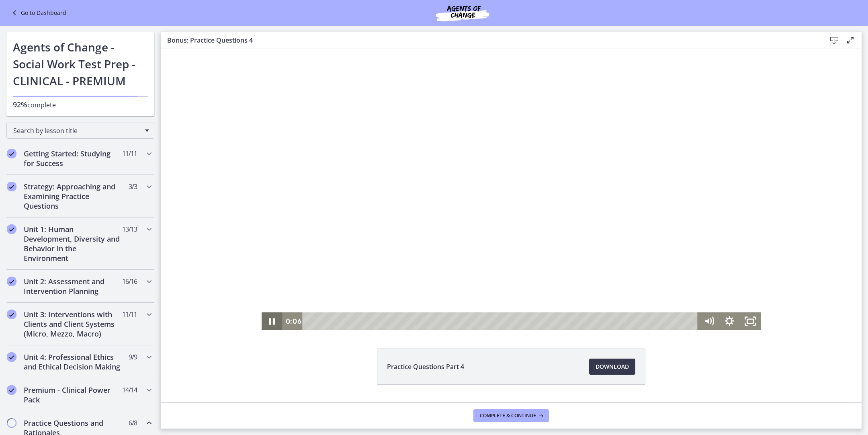 This screenshot has height=435, width=868. Describe the element at coordinates (590, 272) in the screenshot. I see `button: Fullscreen` at that location.